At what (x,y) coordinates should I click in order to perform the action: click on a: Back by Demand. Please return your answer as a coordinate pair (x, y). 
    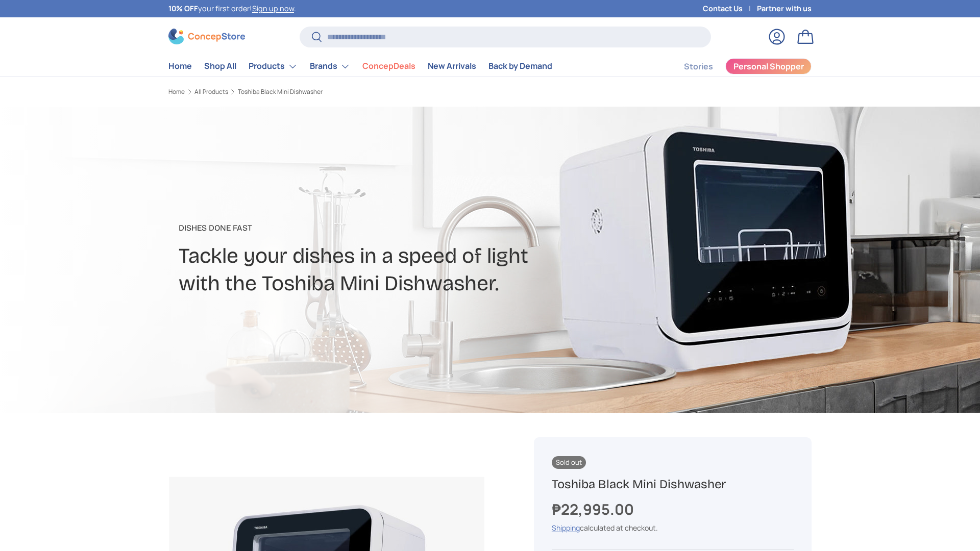
    Looking at the image, I should click on (520, 66).